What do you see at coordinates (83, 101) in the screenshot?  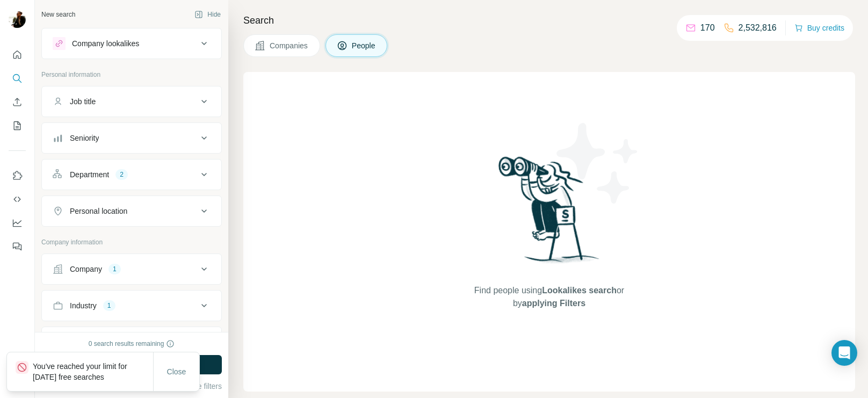 I see `div: Job title` at bounding box center [83, 101].